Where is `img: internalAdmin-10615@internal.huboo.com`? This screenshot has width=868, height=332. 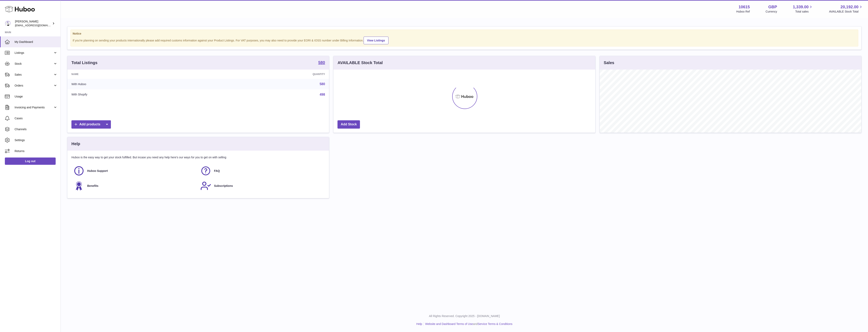 img: internalAdmin-10615@internal.huboo.com is located at coordinates (8, 24).